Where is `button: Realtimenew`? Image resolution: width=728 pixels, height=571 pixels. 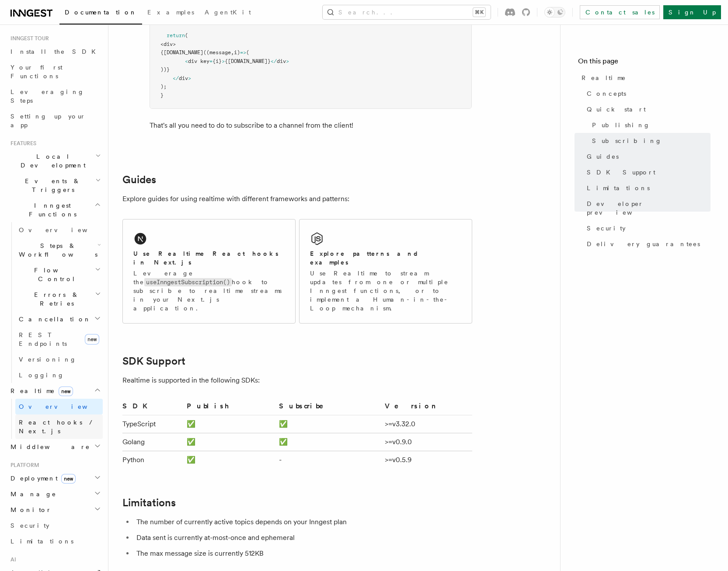
button: Realtimenew is located at coordinates (55, 391).